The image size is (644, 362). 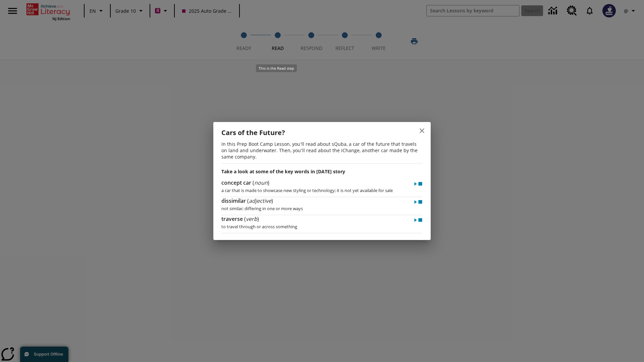 What do you see at coordinates (234, 201) in the screenshot?
I see `span: dissimilar` at bounding box center [234, 201].